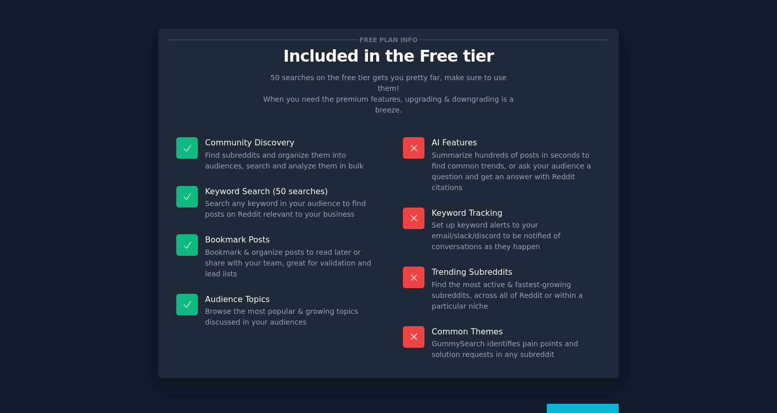 This screenshot has height=413, width=777. Describe the element at coordinates (388, 94) in the screenshot. I see `p: 50 searches on the free tier gets you pretty far, make sure to use them! When you need the premiu...` at that location.